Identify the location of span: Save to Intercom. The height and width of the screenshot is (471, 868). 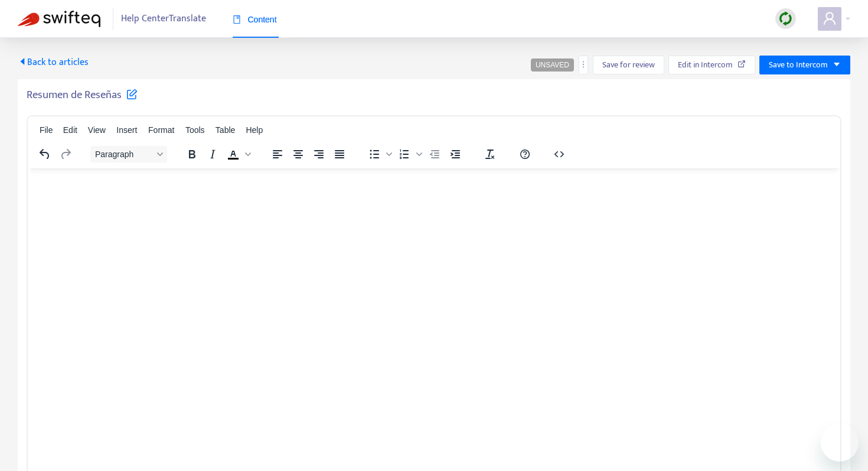
(798, 65).